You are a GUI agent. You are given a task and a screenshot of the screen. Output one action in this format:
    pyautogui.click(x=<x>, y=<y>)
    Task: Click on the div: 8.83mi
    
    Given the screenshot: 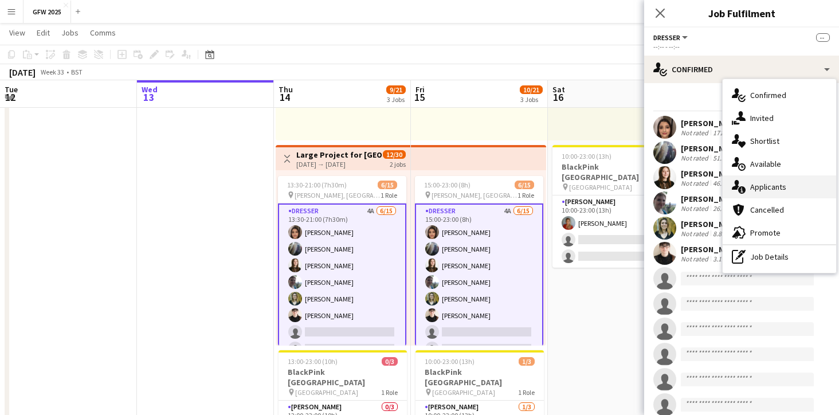 What is the action you would take?
    pyautogui.click(x=723, y=233)
    